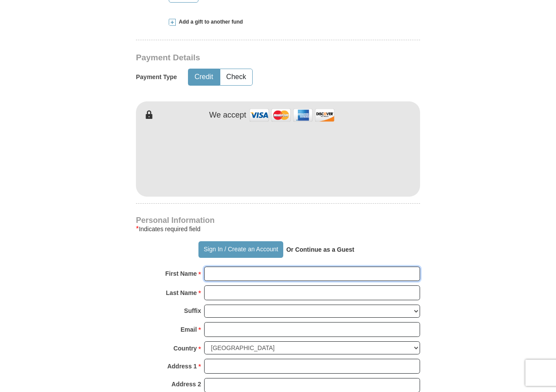 Image resolution: width=556 pixels, height=392 pixels. What do you see at coordinates (186, 384) in the screenshot?
I see `strong: Address 2` at bounding box center [186, 384].